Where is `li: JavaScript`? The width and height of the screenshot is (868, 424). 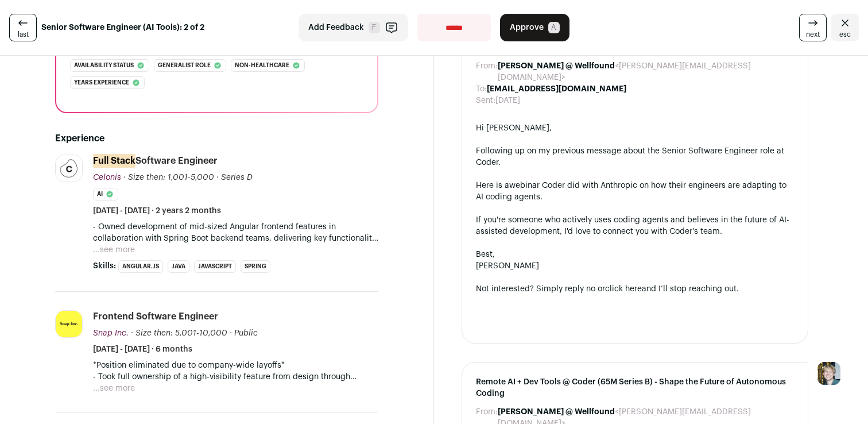 li: JavaScript is located at coordinates (215, 267).